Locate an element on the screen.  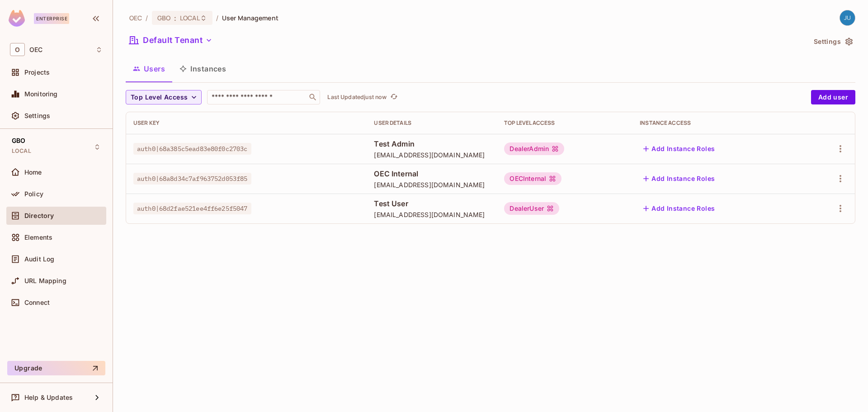
button: Users is located at coordinates (149, 69).